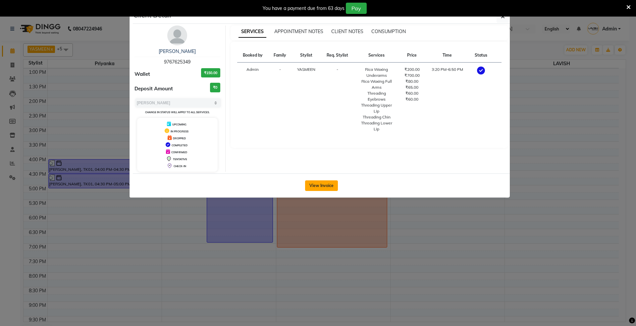  I want to click on span: IN PROGRESS, so click(180, 131).